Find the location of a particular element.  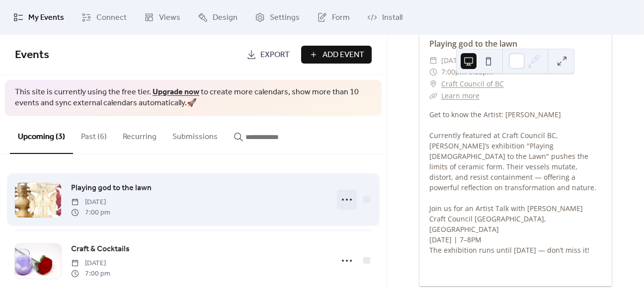

a: Settings is located at coordinates (277, 17).